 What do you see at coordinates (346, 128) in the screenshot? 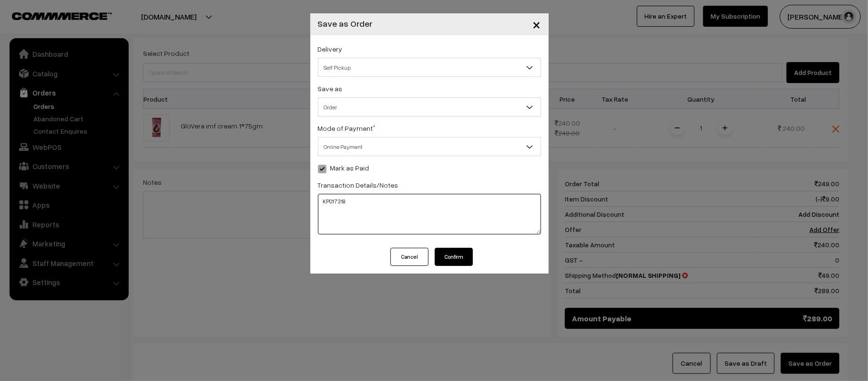
I see `label: Mode of Payment` at bounding box center [346, 128].